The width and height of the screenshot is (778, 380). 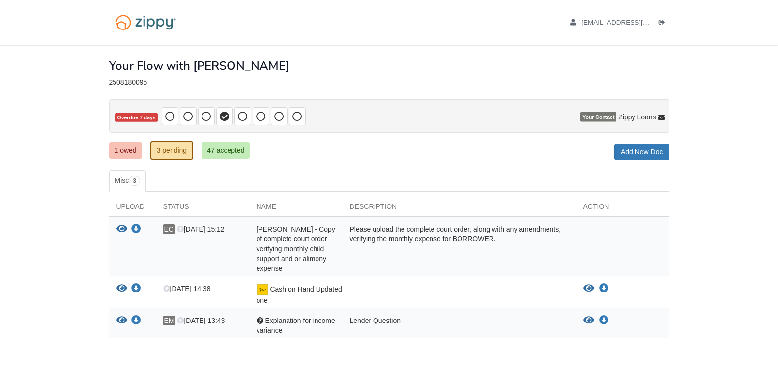 I want to click on span: Your Contact, so click(x=598, y=117).